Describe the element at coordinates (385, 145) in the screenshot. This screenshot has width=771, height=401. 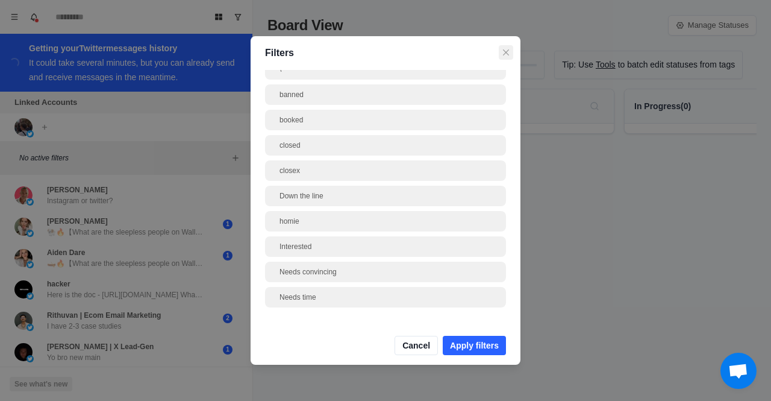
I see `div: closed` at that location.